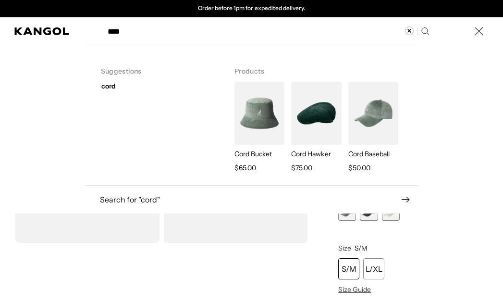 The image size is (503, 302). Describe the element at coordinates (109, 86) in the screenshot. I see `strong: cord` at that location.